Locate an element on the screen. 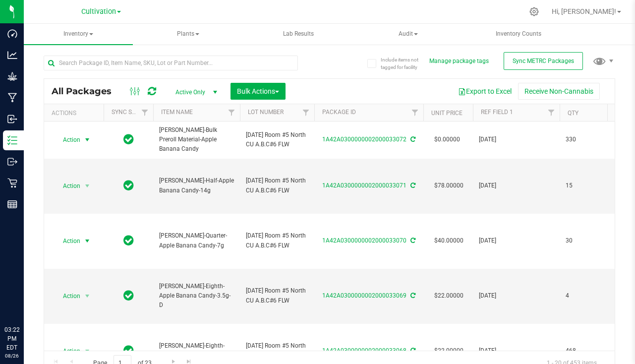 Image resolution: width=635 pixels, height=364 pixels. inline-svg: Manufacturing is located at coordinates (12, 98).